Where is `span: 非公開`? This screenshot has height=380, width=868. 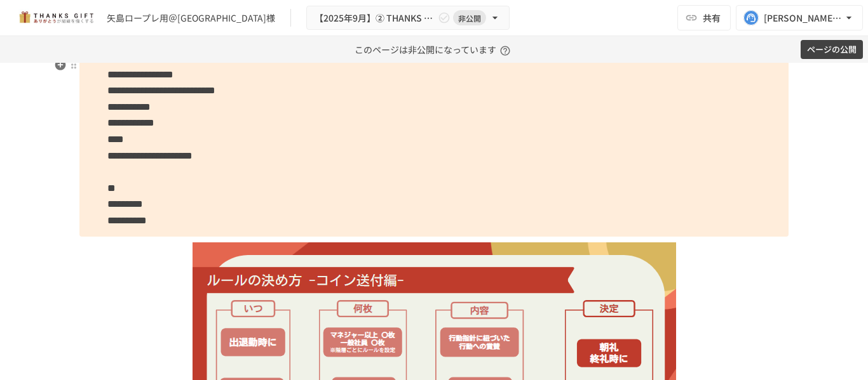 span: 非公開 is located at coordinates (470, 18).